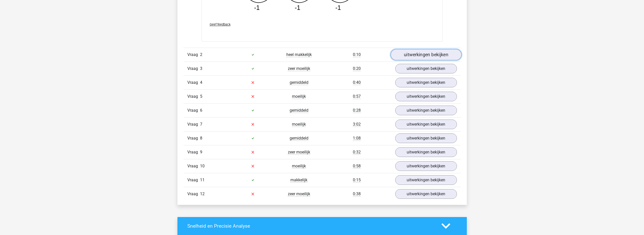  What do you see at coordinates (299, 55) in the screenshot?
I see `span: heel makkelijk` at bounding box center [299, 55].